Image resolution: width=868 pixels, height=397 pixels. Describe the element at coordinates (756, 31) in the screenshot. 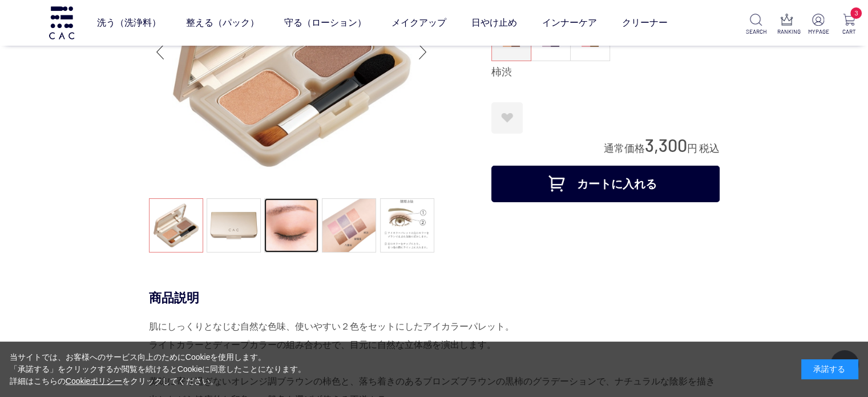

I see `p: SEARCH` at that location.